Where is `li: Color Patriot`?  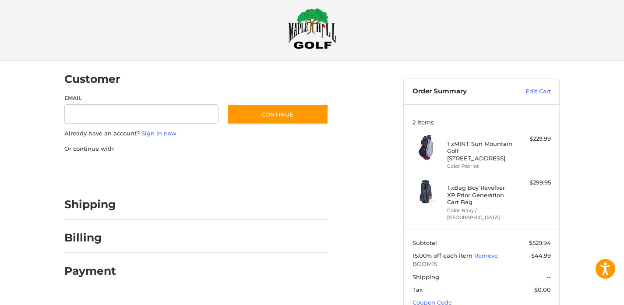
li: Color Patriot is located at coordinates (480, 166).